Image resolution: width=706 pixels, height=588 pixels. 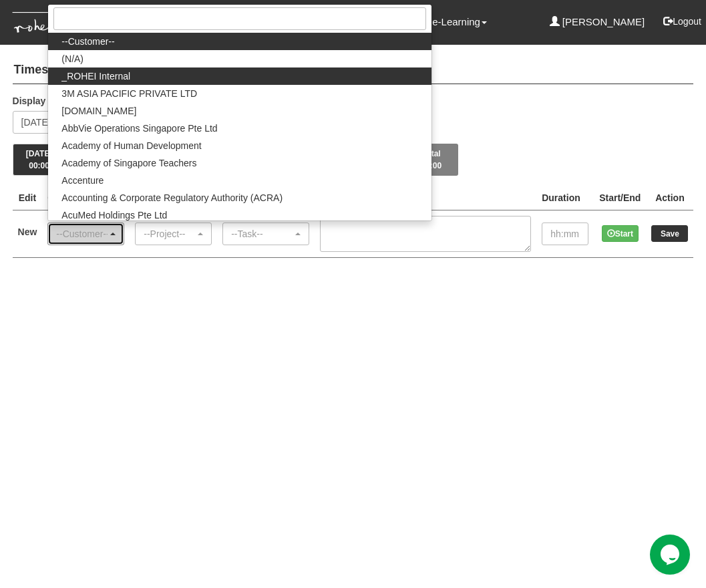 I want to click on span: _ROHEI Internal, so click(x=96, y=76).